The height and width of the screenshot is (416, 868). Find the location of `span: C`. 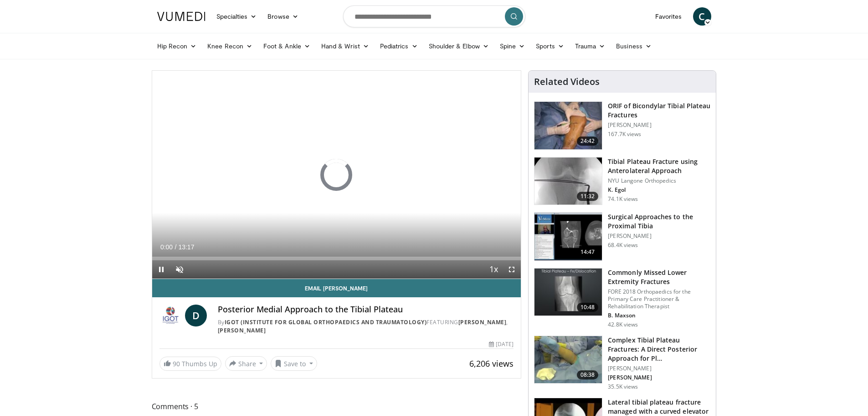

span: C is located at coordinates (703, 16).